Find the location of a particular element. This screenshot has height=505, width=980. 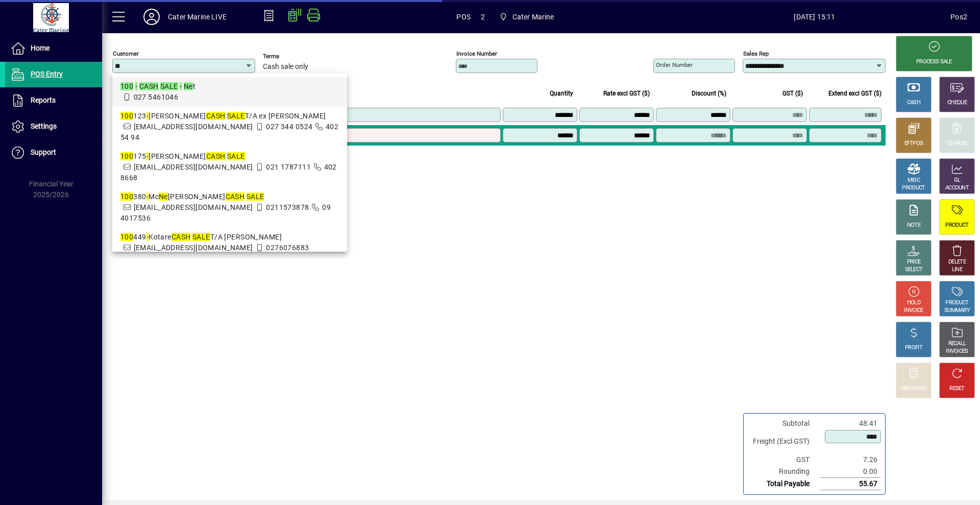

div: RECALL is located at coordinates (957, 343).